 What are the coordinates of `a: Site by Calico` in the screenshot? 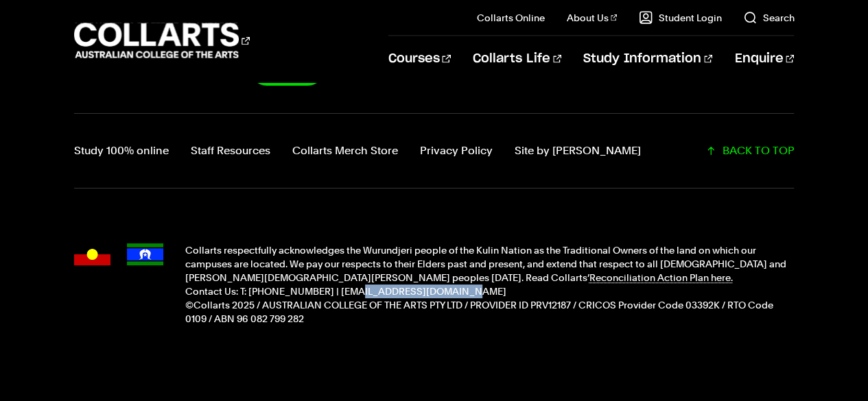 It's located at (577, 151).